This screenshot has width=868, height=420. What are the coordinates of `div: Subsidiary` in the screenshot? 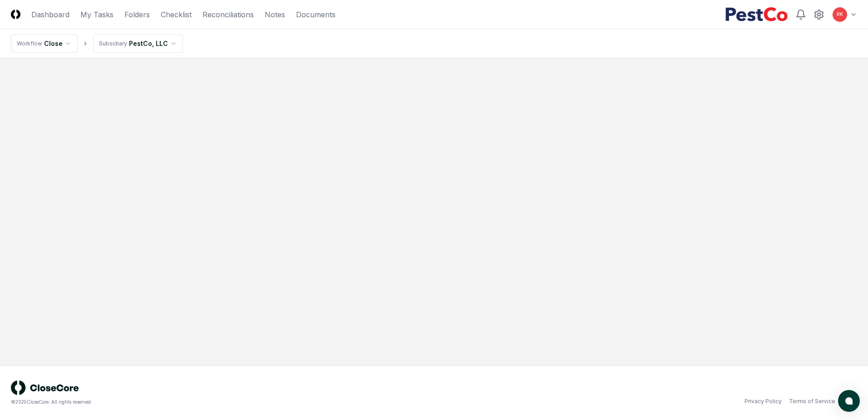 It's located at (113, 44).